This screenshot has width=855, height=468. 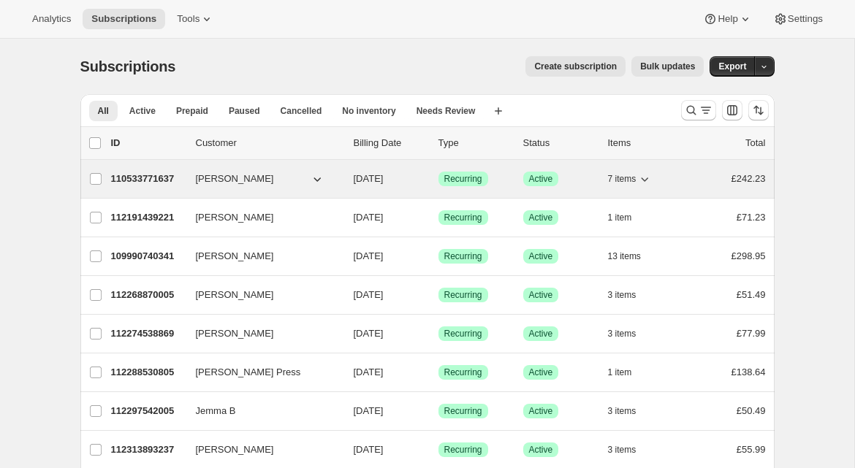 I want to click on span: Settings, so click(x=805, y=19).